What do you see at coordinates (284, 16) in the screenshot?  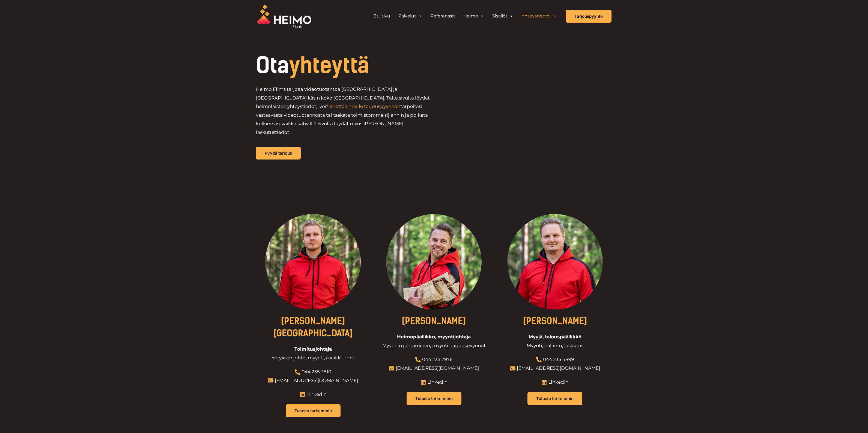 I see `img: Heimo Filmsin logo` at bounding box center [284, 16].